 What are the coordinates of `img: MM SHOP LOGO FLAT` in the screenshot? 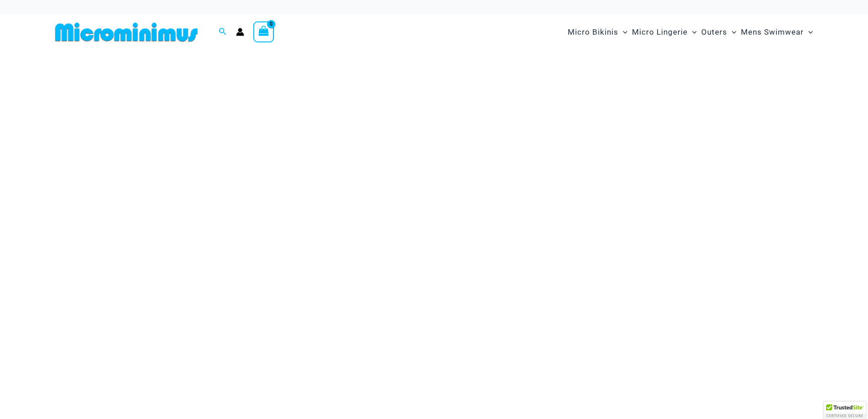 It's located at (126, 32).